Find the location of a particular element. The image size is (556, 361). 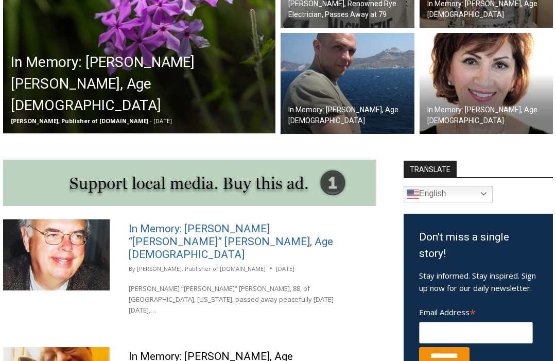

img: support local media, buy this ad is located at coordinates (189, 183).